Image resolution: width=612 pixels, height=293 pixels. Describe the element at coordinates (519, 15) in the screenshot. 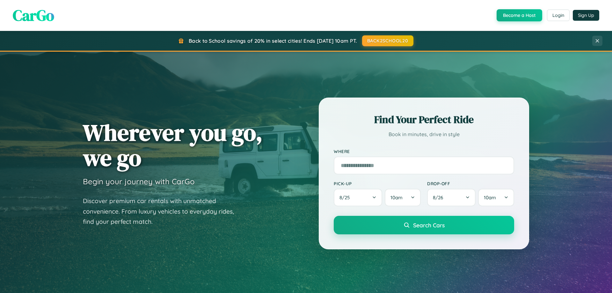

I see `button: Become a Host` at that location.